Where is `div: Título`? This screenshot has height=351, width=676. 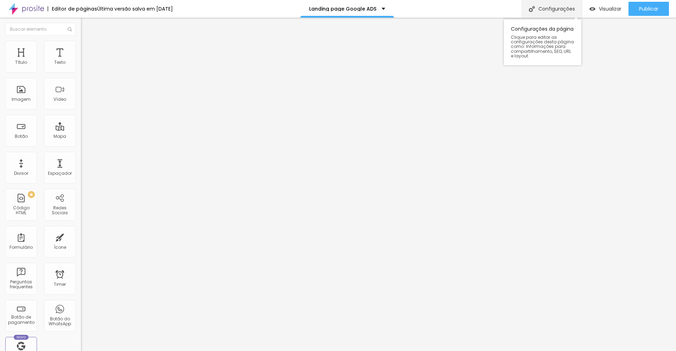 div: Título is located at coordinates (21, 62).